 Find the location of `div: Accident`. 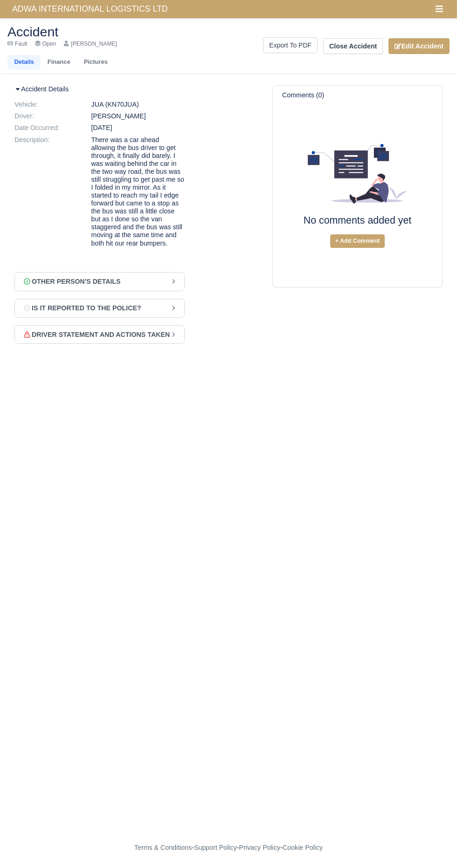

div: Accident is located at coordinates (229, 45).